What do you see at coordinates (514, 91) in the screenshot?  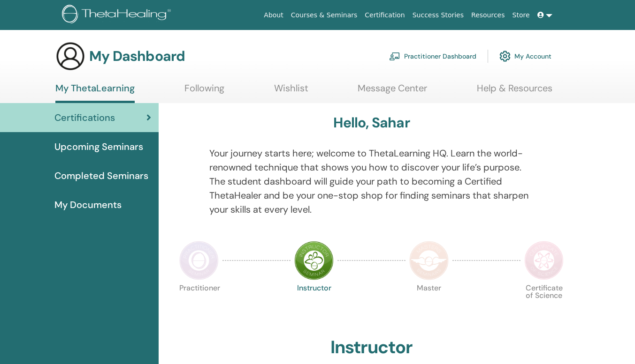 I see `a: Help & Resources` at bounding box center [514, 91].